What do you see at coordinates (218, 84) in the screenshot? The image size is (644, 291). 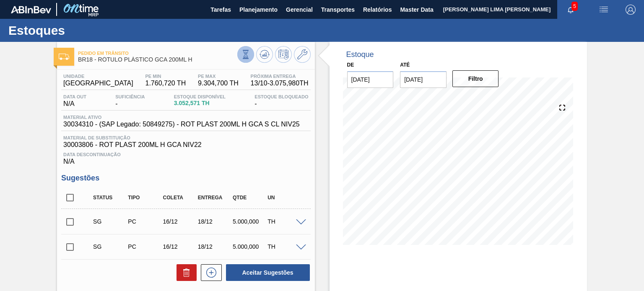 I see `span: 9.304,700 TH` at bounding box center [218, 84].